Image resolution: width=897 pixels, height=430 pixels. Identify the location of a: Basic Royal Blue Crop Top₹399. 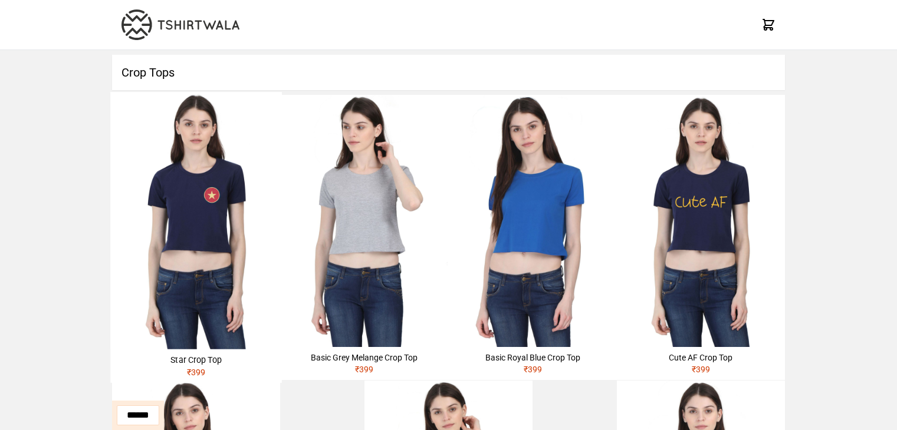
(532, 238).